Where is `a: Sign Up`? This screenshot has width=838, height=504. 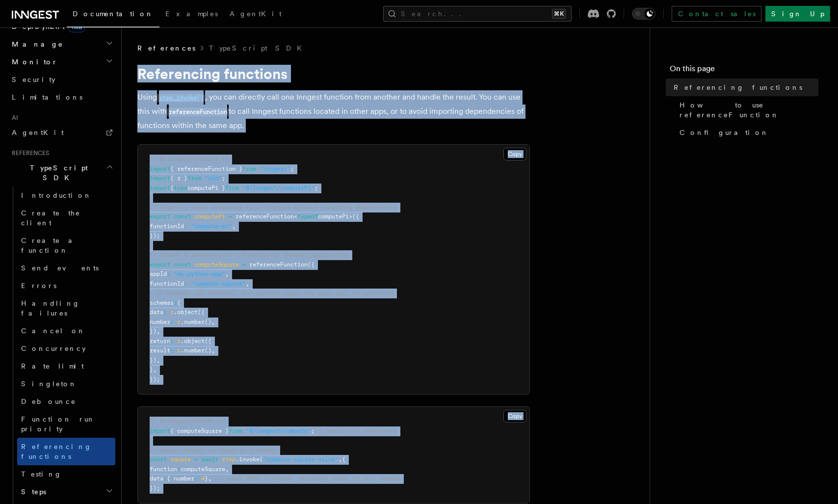
a: Sign Up is located at coordinates (798, 14).